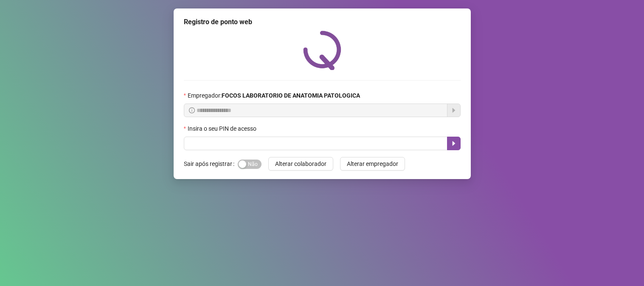 The image size is (644, 286). What do you see at coordinates (454, 143) in the screenshot?
I see `span: caret-right` at bounding box center [454, 143].